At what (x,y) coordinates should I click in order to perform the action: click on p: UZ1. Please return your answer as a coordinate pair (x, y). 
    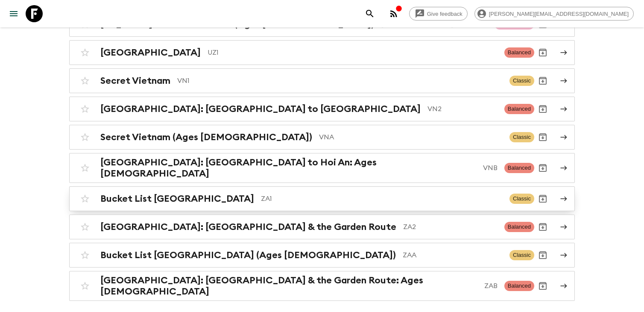
    Looking at the image, I should click on (352, 53).